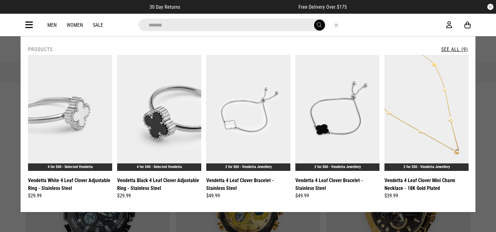 This screenshot has height=232, width=496. Describe the element at coordinates (159, 113) in the screenshot. I see `img: Vendetta Black 4 Leaf Clover Adjustable Ring - Stainless Steel in Silver` at that location.